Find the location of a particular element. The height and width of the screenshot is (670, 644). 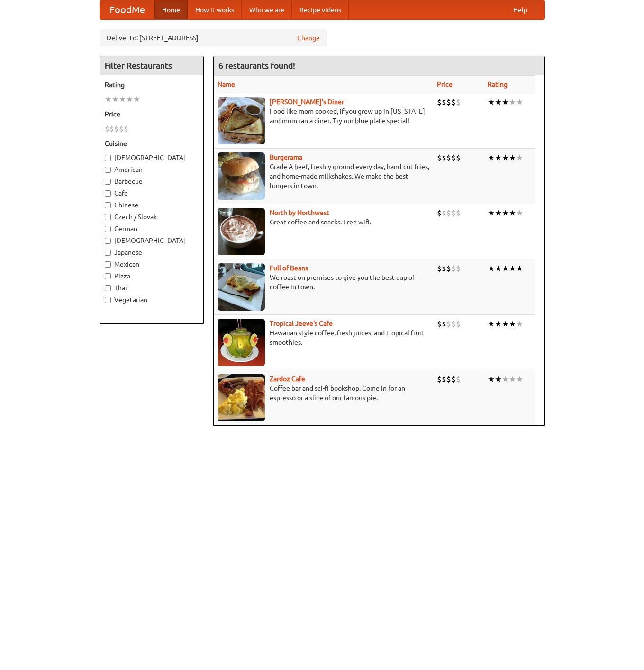

label: American is located at coordinates (151, 169).